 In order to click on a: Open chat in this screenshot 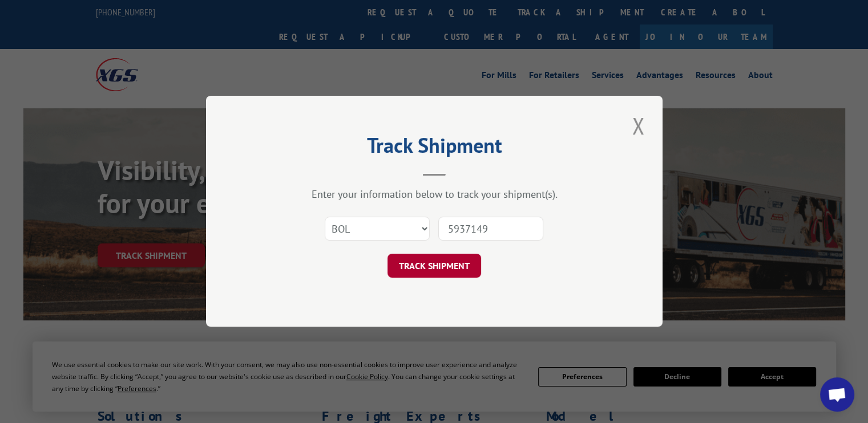, I will do `click(837, 395)`.